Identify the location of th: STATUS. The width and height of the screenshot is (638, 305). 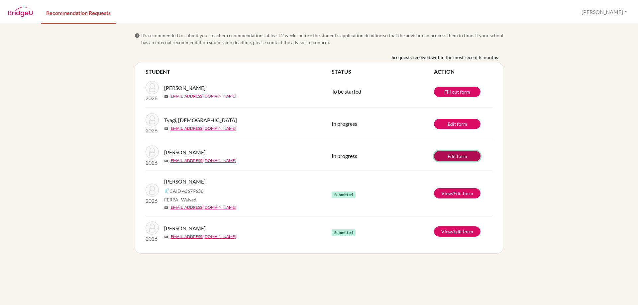
(383, 72).